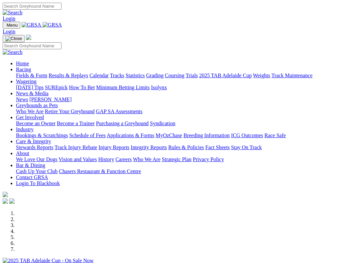  What do you see at coordinates (23, 69) in the screenshot?
I see `a: Racing` at bounding box center [23, 69].